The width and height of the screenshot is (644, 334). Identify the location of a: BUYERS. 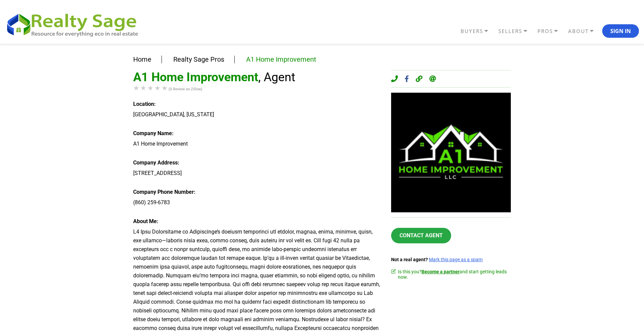
(478, 31).